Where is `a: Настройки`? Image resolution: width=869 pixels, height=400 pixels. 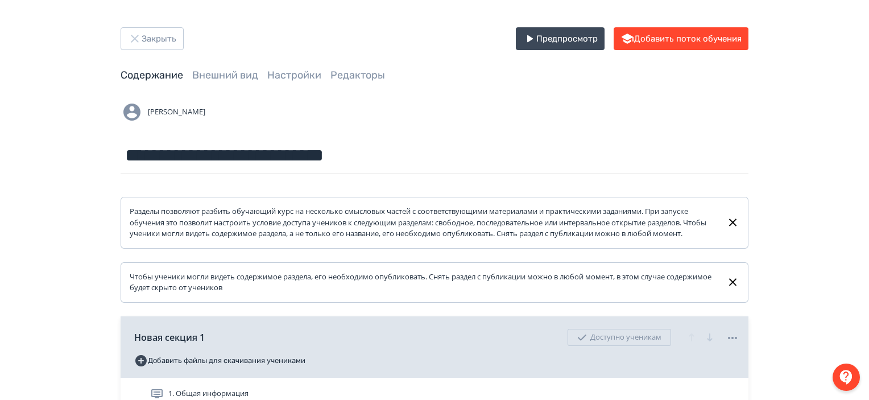 a: Настройки is located at coordinates (294, 75).